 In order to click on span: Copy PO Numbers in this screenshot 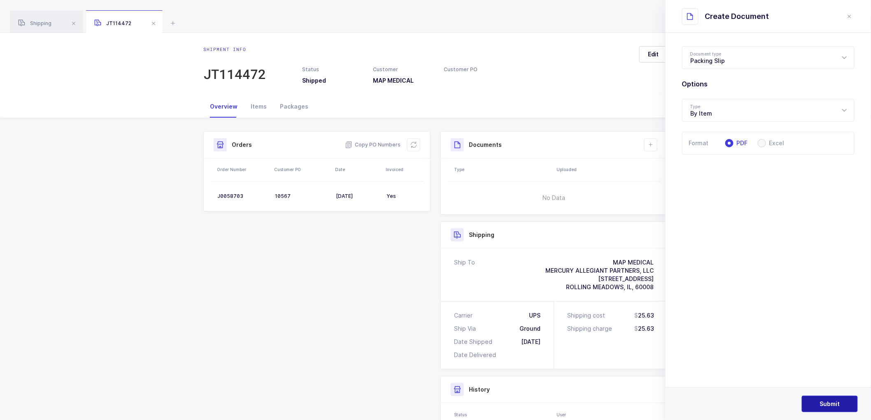, I will do `click(373, 145)`.